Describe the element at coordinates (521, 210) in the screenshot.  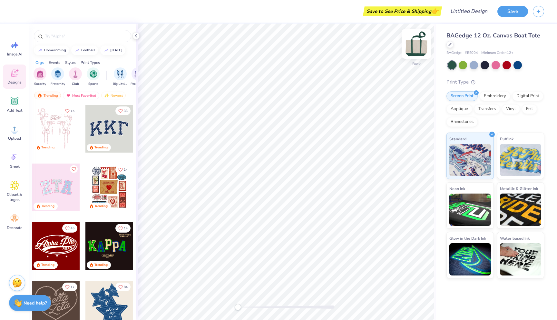
I see `img: Metallic & Glitter Ink` at that location.